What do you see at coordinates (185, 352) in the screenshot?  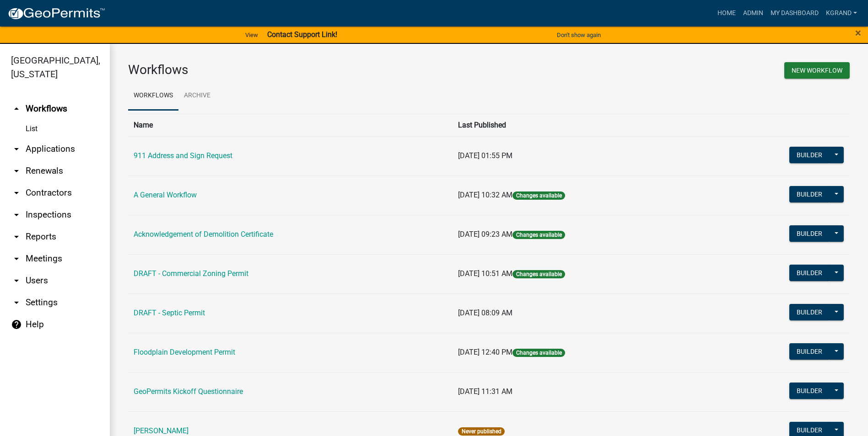 I see `a: Floodplain Development Permit` at bounding box center [185, 352].